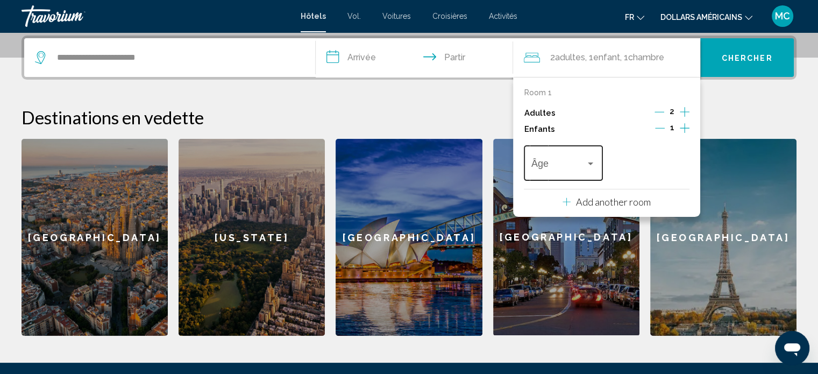 This screenshot has width=818, height=374. Describe the element at coordinates (409, 117) in the screenshot. I see `h2: Destinations en vedette` at that location.